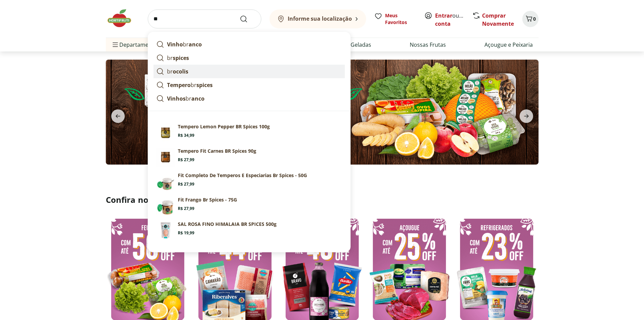 Image resolution: width=644 pixels, height=320 pixels. What do you see at coordinates (249, 157) in the screenshot?
I see `a: PrincipalTempero Fit Carnes BR Spices 90gR$ 27,99` at bounding box center [249, 157].